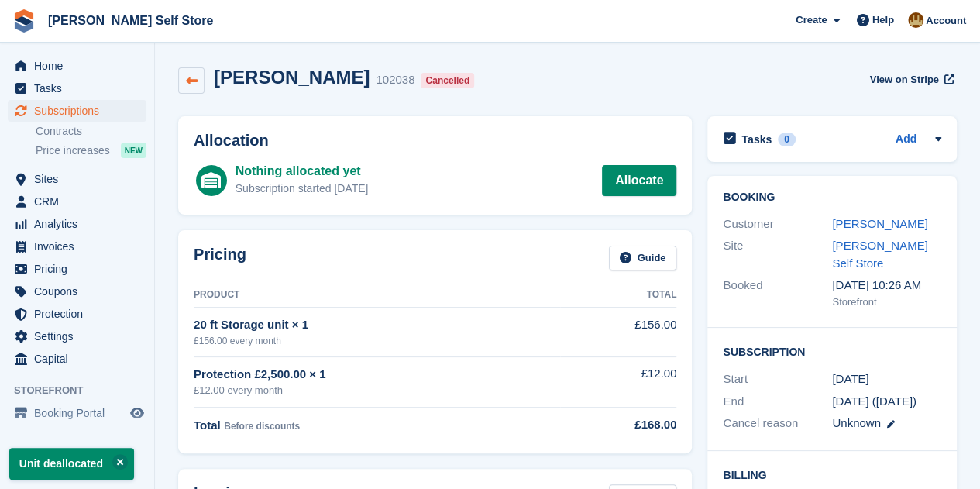 This screenshot has width=980, height=489. Describe the element at coordinates (639, 180) in the screenshot. I see `a: Allocate` at that location.